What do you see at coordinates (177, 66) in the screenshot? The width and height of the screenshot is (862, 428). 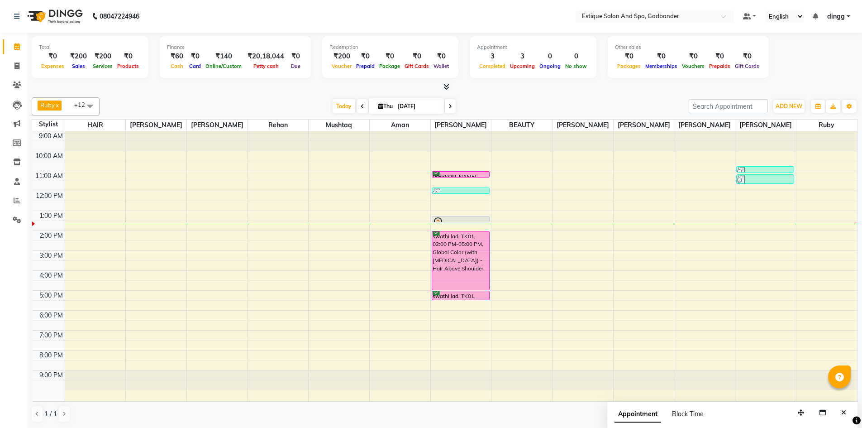 I see `span: Cash` at bounding box center [177, 66].